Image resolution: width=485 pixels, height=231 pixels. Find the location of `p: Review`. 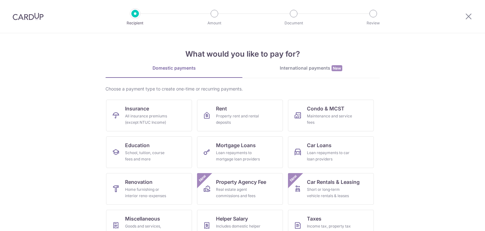

p: Review is located at coordinates (373, 23).